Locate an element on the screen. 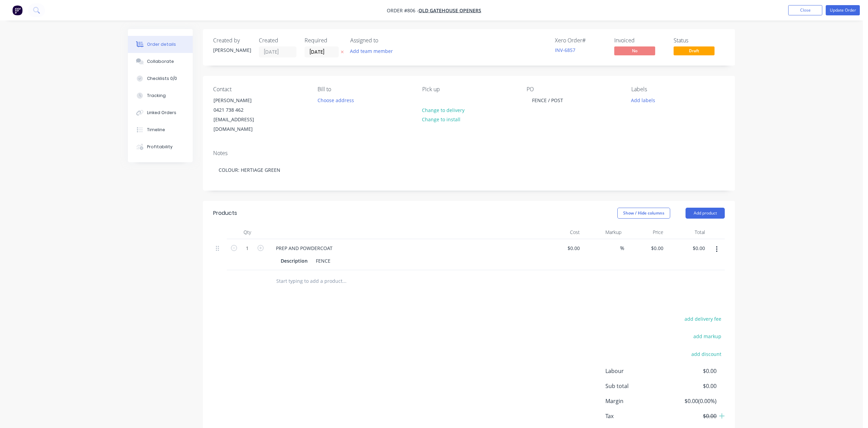 The width and height of the screenshot is (868, 428). div: Timeline is located at coordinates (156, 129).